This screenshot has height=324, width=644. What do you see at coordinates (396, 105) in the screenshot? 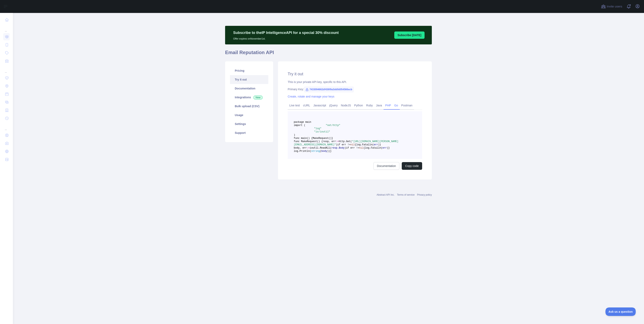
I see `a: Go` at bounding box center [396, 105].